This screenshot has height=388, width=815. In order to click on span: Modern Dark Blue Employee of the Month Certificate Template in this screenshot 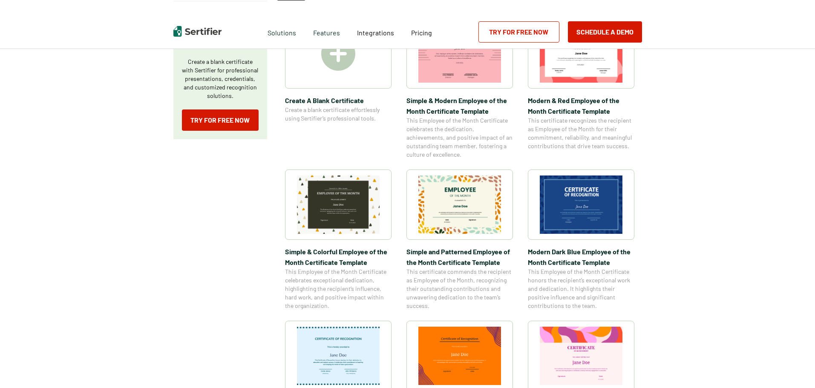, I will do `click(581, 257)`.